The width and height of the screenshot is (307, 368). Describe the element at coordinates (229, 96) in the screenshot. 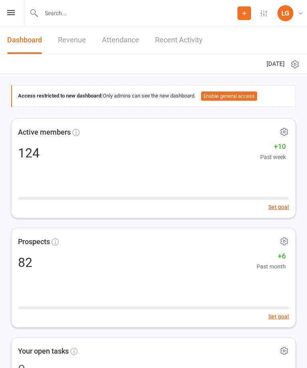

I see `button: Enable general access` at that location.